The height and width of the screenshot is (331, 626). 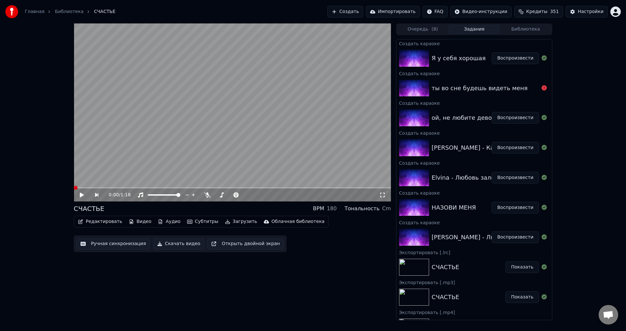 What do you see at coordinates (113, 244) in the screenshot?
I see `button: Ручная синхронизация` at bounding box center [113, 244].